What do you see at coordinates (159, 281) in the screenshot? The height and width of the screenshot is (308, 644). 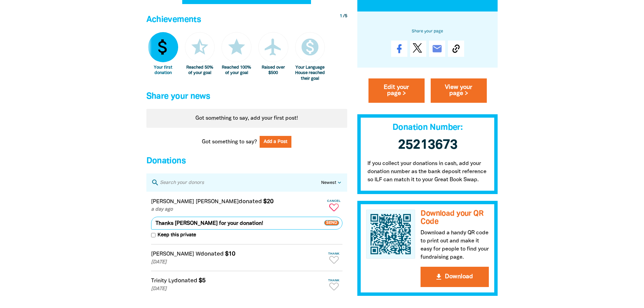 I see `em: Trinity` at bounding box center [159, 281].